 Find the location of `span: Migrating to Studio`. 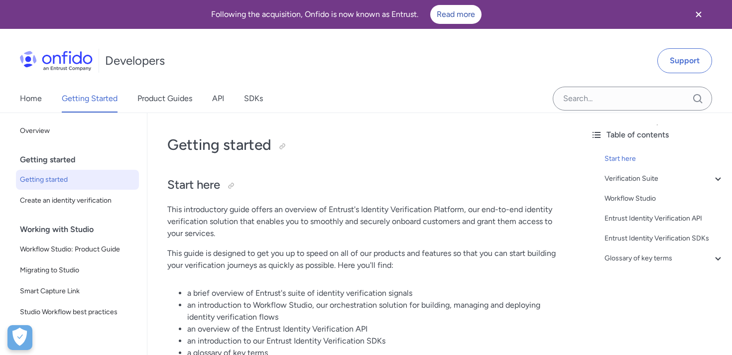

span: Migrating to Studio is located at coordinates (77, 270).